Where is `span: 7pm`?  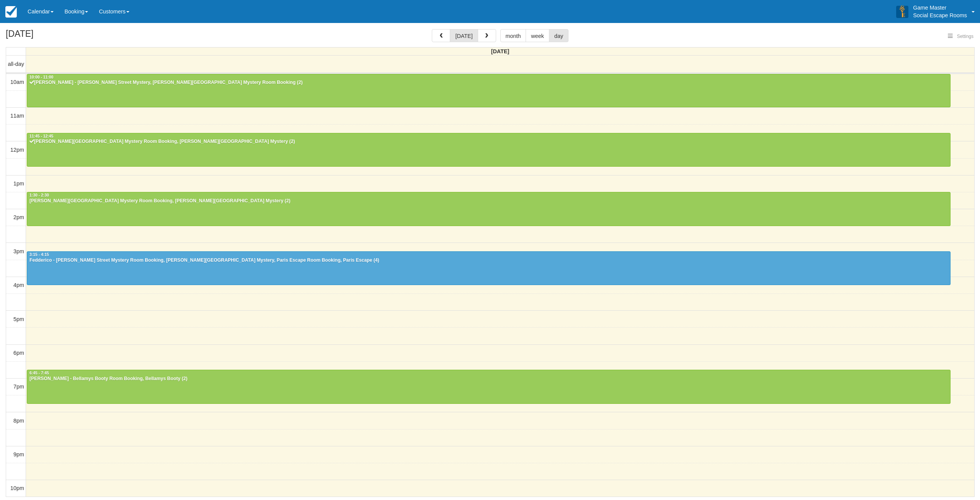
span: 7pm is located at coordinates (19, 387).